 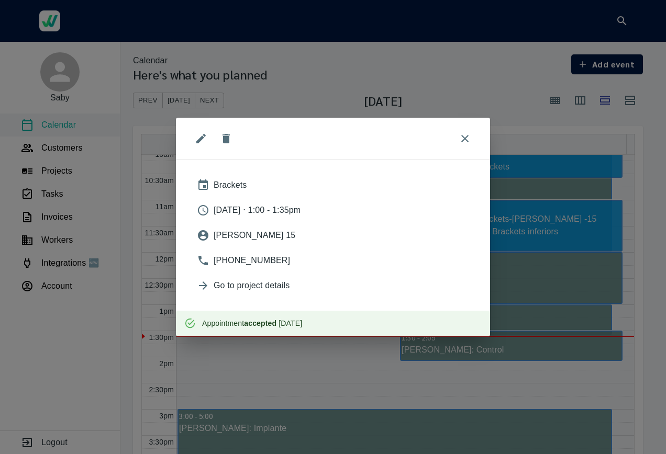 I want to click on span: Go to project details, so click(x=341, y=286).